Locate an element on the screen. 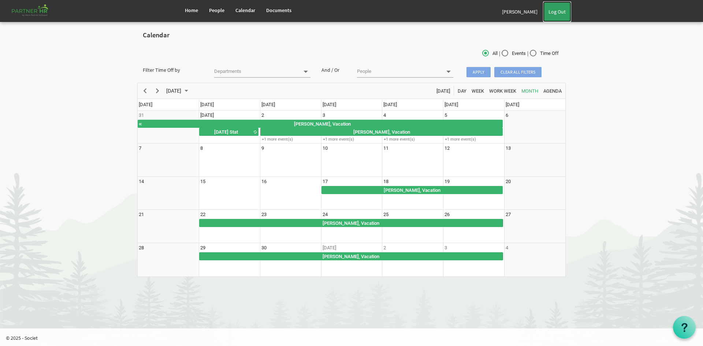 The height and width of the screenshot is (346, 703). div: Friday, September 5, 2025 is located at coordinates (446, 115).